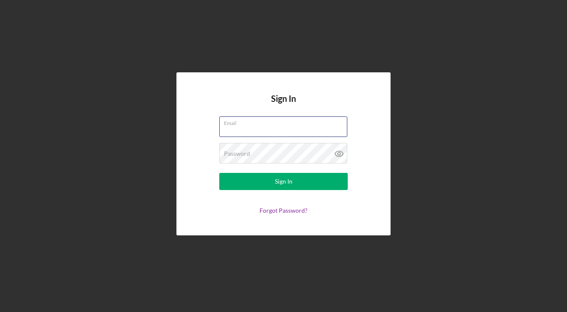  What do you see at coordinates (284, 210) in the screenshot?
I see `a: Forgot Password?` at bounding box center [284, 210].